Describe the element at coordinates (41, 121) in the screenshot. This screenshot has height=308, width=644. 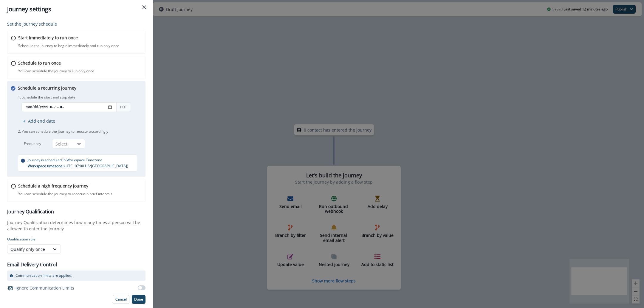
I see `p: Add end date` at that location.